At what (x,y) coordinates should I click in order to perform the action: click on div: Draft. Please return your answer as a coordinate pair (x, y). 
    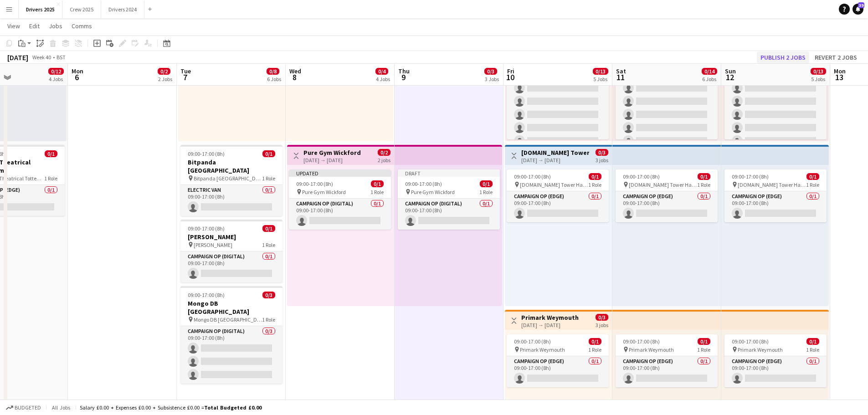
    Looking at the image, I should click on (449, 173).